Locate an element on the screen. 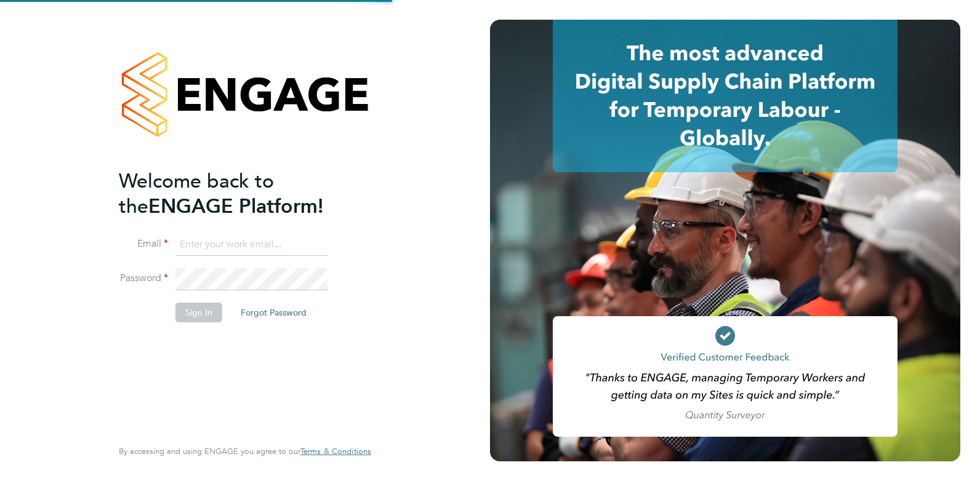  span: Welcome back to the is located at coordinates (197, 194).